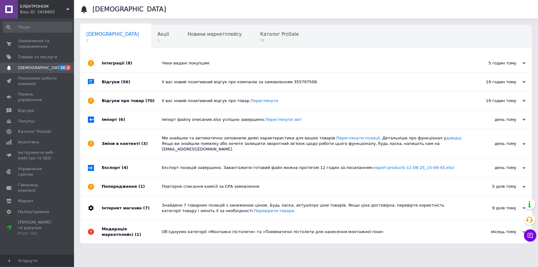 This screenshot has height=267, width=538. I want to click on span: ЕЛЕКТРОНОМ, so click(43, 6).